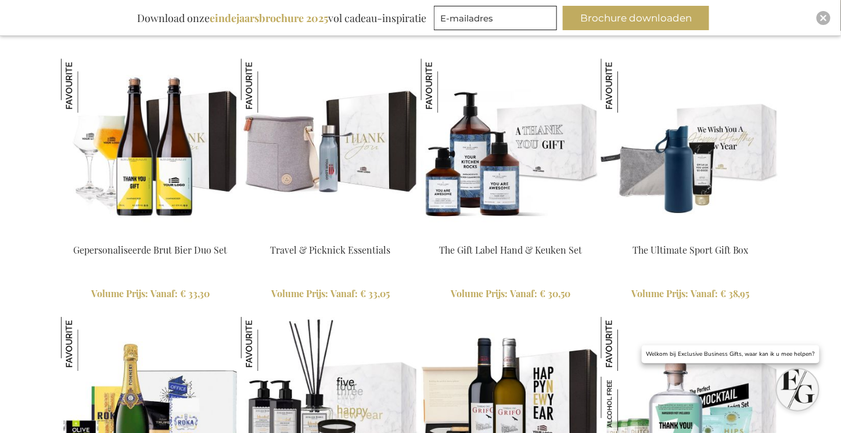  What do you see at coordinates (150, 294) in the screenshot?
I see `a: Volume Prijs: Vanaf € 33,30` at bounding box center [150, 294].